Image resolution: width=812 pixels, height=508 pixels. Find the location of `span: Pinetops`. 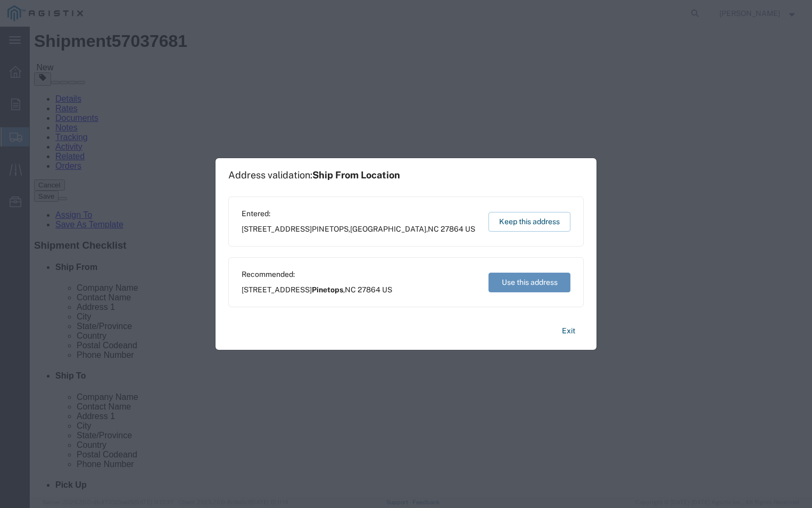

span: Pinetops is located at coordinates (328, 290).